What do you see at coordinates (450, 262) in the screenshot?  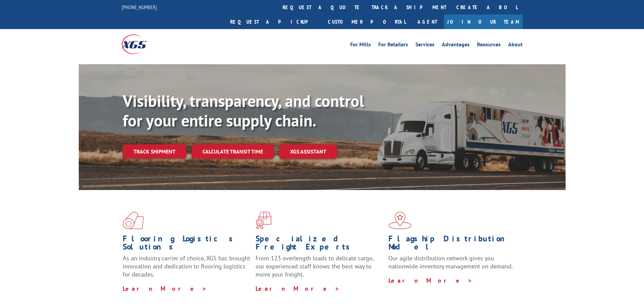 I see `span: Our agile distribution network gives you nationwide inventory management on demand.` at bounding box center [450, 262].